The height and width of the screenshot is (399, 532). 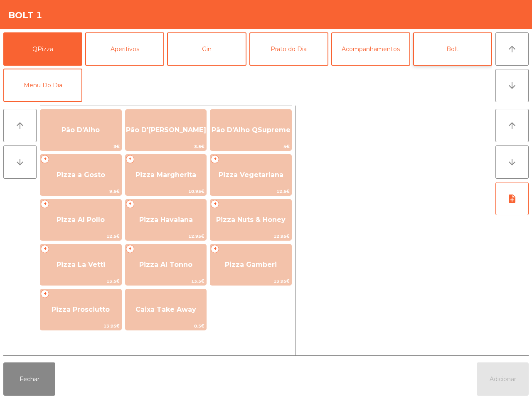 What do you see at coordinates (166, 264) in the screenshot?
I see `span: Pizza Al Tonno` at bounding box center [166, 264].